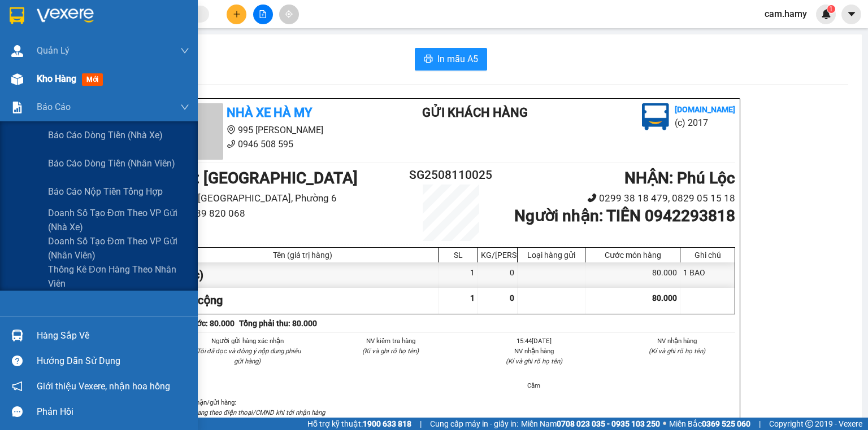  What do you see at coordinates (17, 16) in the screenshot?
I see `img: logo-vxr` at bounding box center [17, 16].